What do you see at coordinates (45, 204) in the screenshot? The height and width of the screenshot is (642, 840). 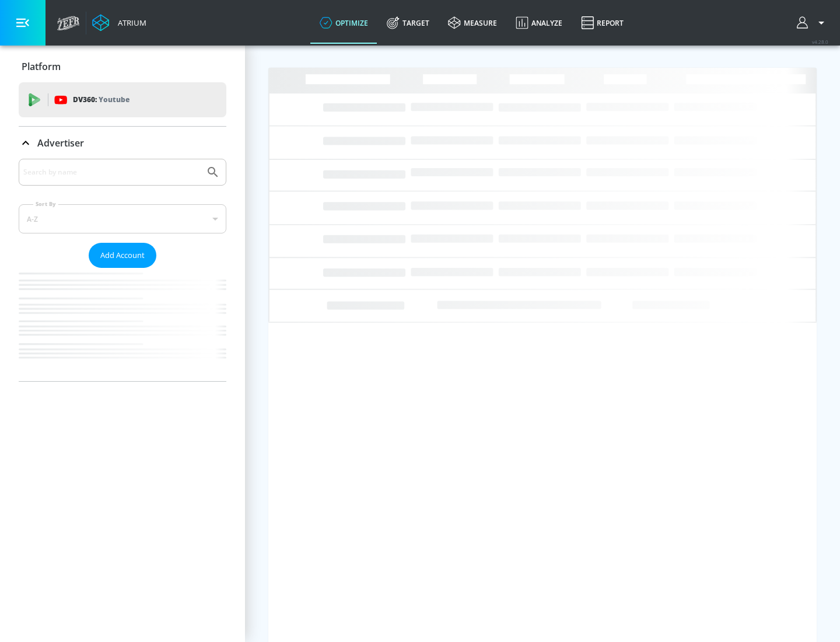 I see `label: Sort By` at bounding box center [45, 204].